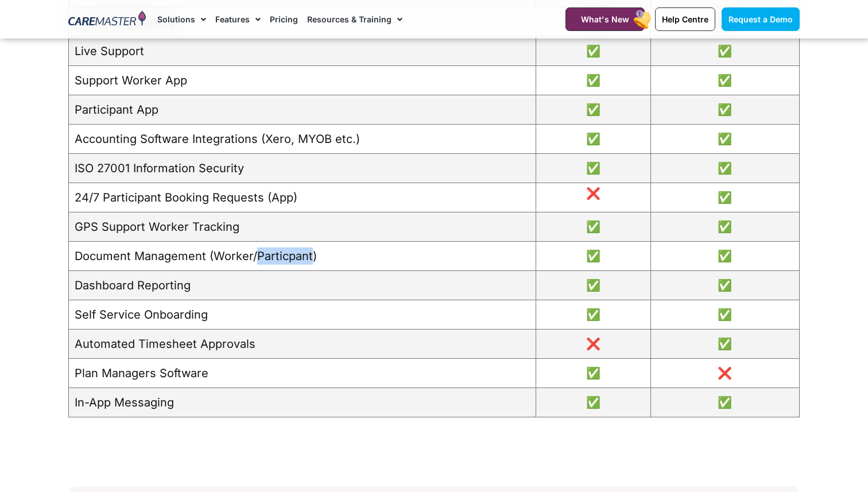 The width and height of the screenshot is (868, 492). I want to click on td: Live Support, so click(302, 50).